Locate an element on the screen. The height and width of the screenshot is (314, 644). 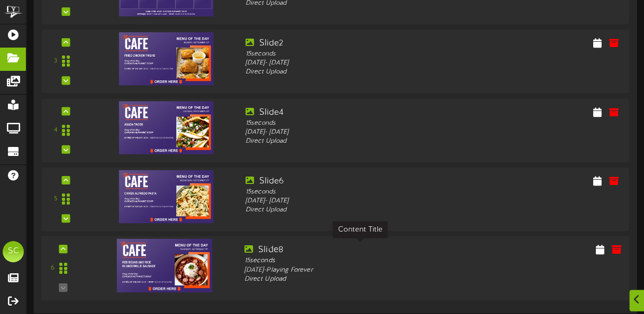
div: SC is located at coordinates (13, 252).